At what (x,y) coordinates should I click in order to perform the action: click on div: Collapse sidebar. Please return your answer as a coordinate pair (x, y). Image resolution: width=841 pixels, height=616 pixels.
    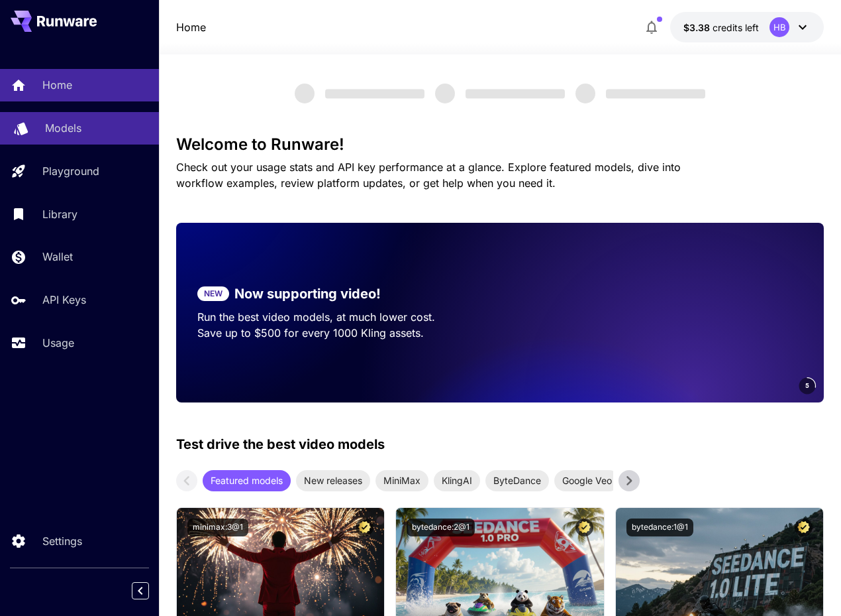
    Looking at the image, I should click on (150, 590).